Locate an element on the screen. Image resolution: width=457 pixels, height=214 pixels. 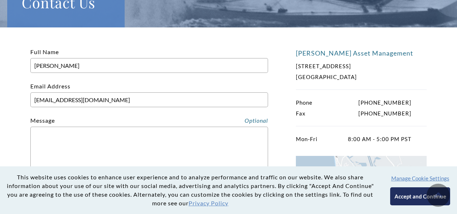
span: Phone is located at coordinates (304, 103).